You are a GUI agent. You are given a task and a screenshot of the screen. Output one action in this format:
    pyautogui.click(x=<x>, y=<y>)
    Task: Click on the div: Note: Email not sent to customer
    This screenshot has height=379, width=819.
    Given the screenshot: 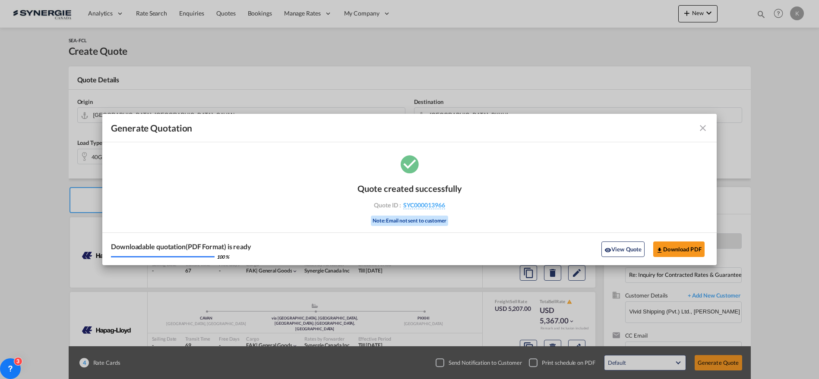 What is the action you would take?
    pyautogui.click(x=409, y=221)
    